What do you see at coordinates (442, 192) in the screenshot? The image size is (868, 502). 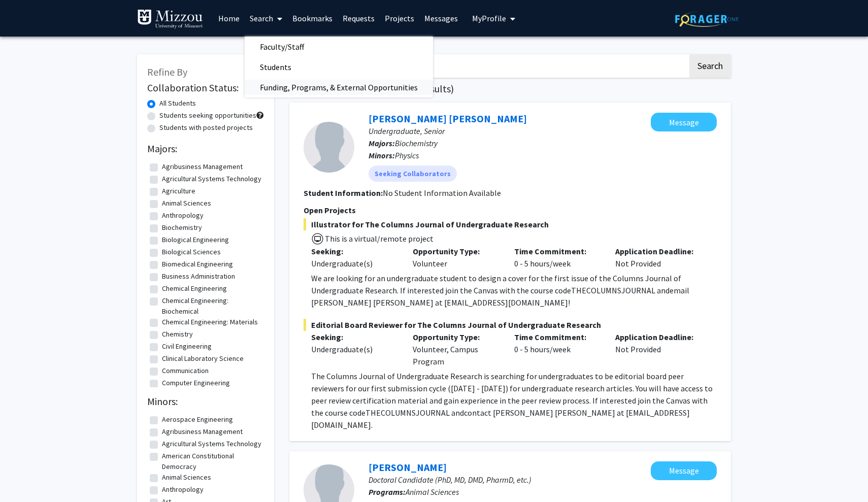 I see `span: No Student Information Available` at bounding box center [442, 192].